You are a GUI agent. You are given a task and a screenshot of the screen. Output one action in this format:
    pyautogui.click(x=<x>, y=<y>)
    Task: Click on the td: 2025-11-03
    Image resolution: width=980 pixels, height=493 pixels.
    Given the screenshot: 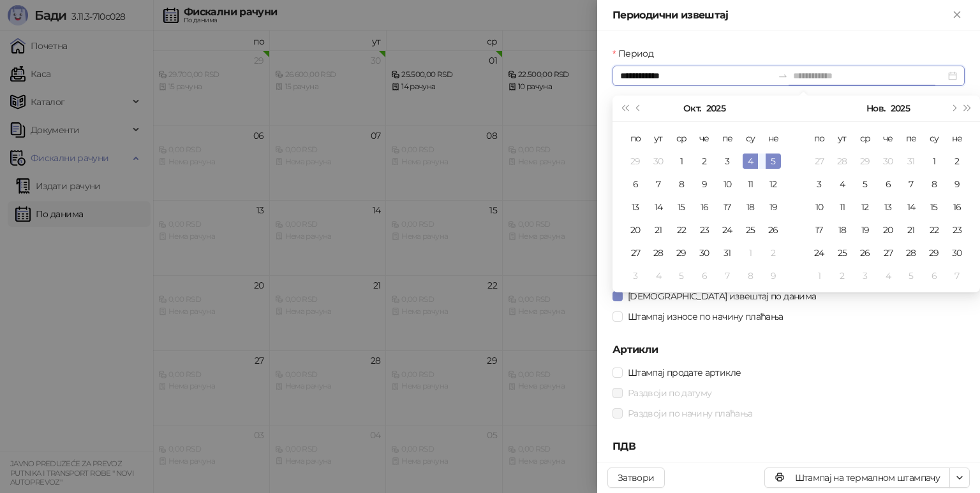 What is the action you would take?
    pyautogui.click(x=819, y=184)
    